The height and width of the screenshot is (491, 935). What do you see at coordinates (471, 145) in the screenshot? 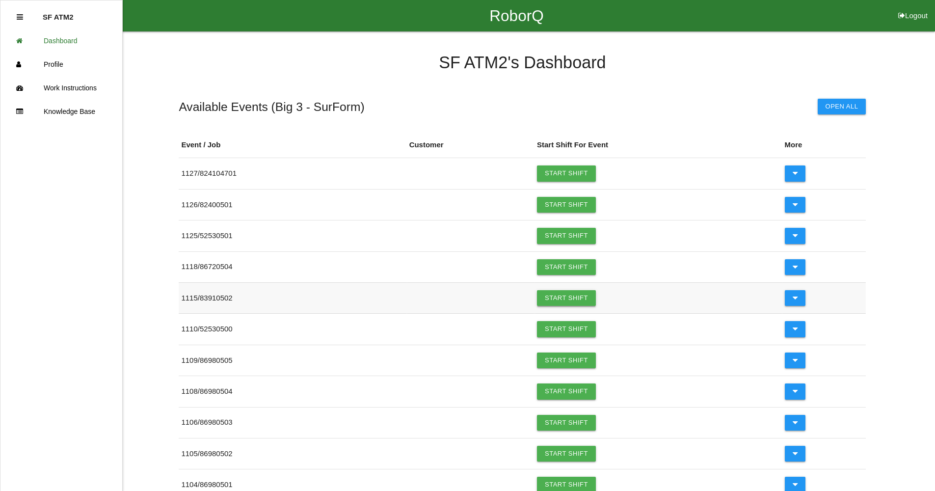
I see `th: Customer` at bounding box center [471, 145].